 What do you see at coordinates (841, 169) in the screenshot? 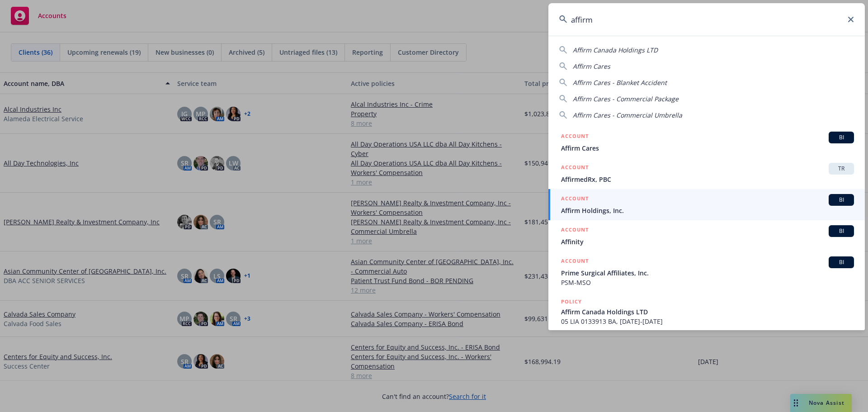
I see `span: TR` at bounding box center [841, 169].